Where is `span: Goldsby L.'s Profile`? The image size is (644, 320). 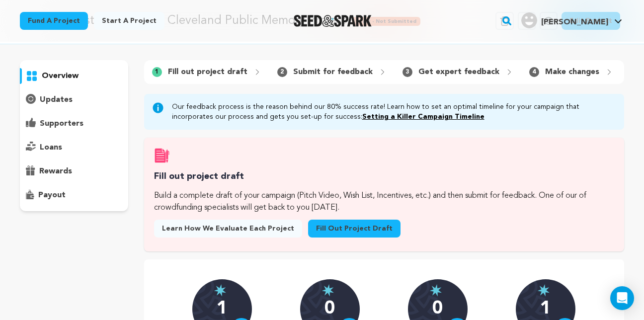
span: Goldsby L.'s Profile is located at coordinates (572, 21).